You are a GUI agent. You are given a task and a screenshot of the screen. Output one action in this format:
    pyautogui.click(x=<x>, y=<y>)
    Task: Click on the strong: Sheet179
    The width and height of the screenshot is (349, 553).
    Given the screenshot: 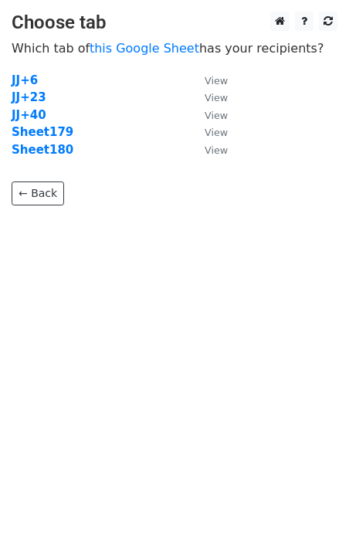 What is the action you would take?
    pyautogui.click(x=42, y=132)
    